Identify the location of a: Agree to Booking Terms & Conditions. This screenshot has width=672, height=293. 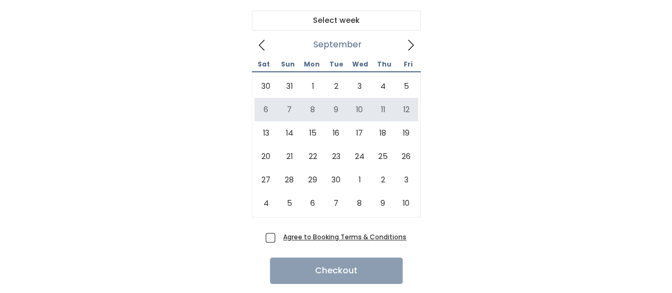
(345, 236).